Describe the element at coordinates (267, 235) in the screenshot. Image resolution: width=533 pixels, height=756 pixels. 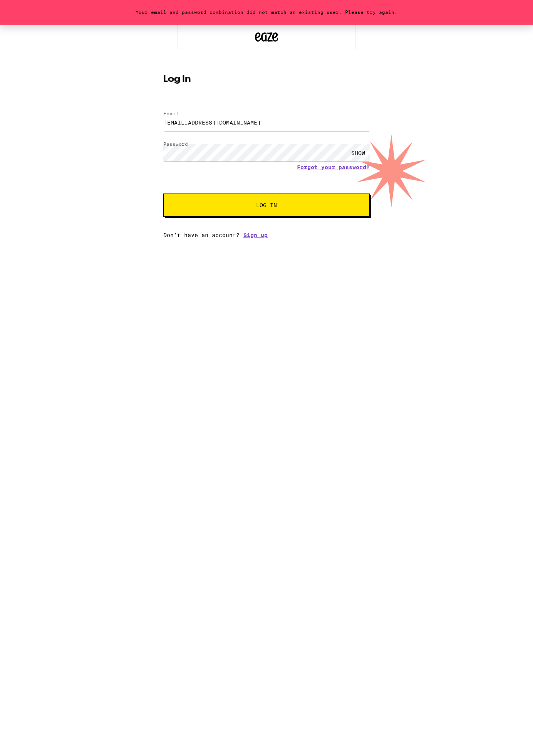
I see `div: Don't have an account?` at that location.